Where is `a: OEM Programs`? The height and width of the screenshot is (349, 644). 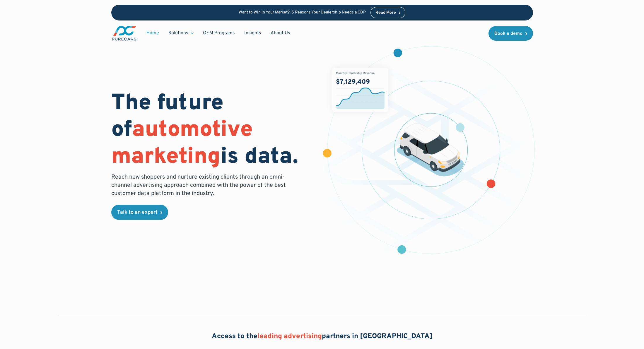 a: OEM Programs is located at coordinates (219, 33).